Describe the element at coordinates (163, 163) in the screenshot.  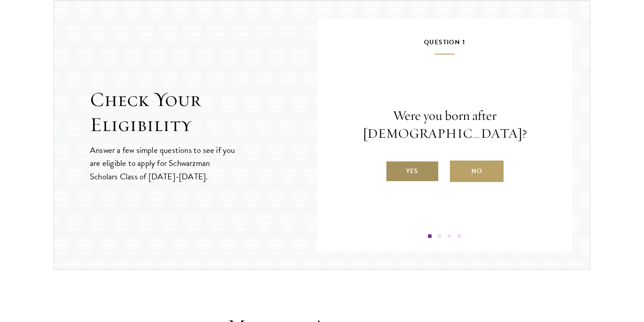
I see `p: Answer a few simple questions to see if you are eligible to apply for Schwarzman Scholars Class o...` at that location.